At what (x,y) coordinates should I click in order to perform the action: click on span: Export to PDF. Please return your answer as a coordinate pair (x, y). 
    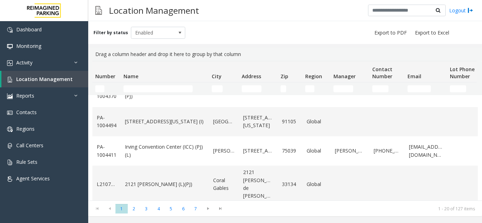
    Looking at the image, I should click on (391, 33).